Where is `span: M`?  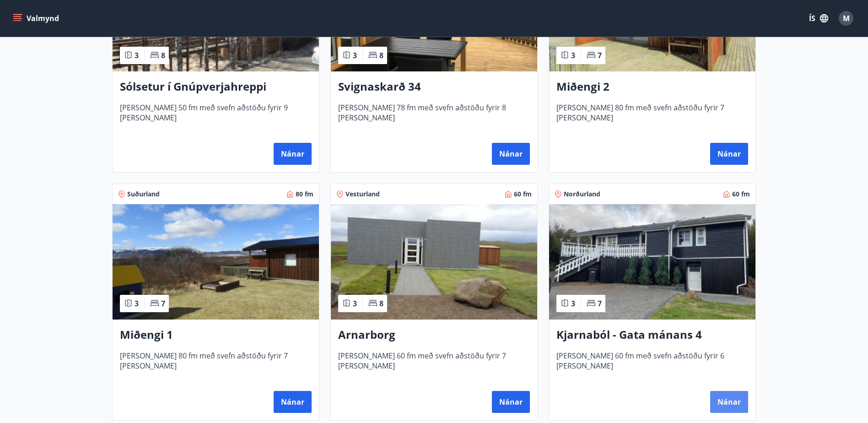
span: M is located at coordinates (846, 18).